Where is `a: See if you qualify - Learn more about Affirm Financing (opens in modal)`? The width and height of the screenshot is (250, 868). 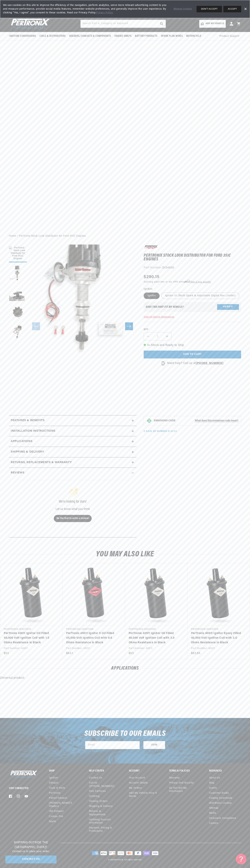
a: See if you qualify - Learn more about Affirm Financing (opens in modal) is located at coordinates (201, 282).